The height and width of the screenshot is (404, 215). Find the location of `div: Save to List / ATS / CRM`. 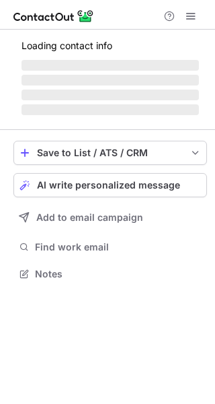

div: Save to List / ATS / CRM is located at coordinates (110, 153).